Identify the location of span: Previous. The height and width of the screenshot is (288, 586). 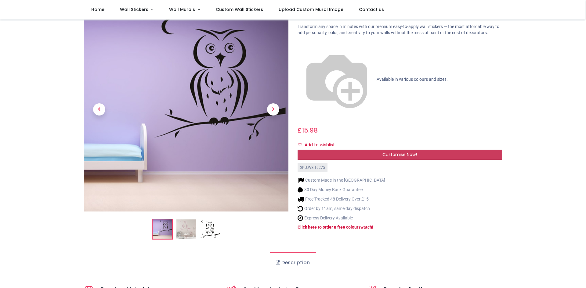
(99, 110).